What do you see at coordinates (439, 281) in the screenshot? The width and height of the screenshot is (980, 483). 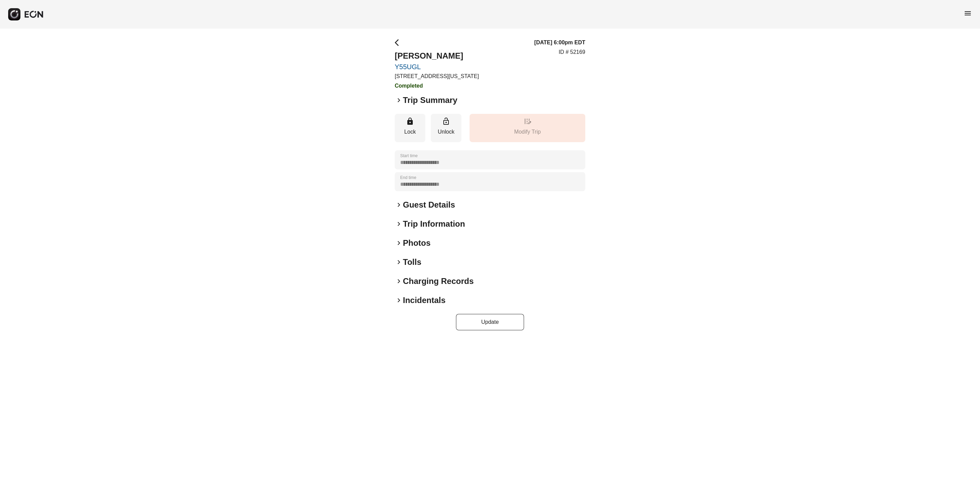 I see `h2: Charging Records` at bounding box center [439, 281].